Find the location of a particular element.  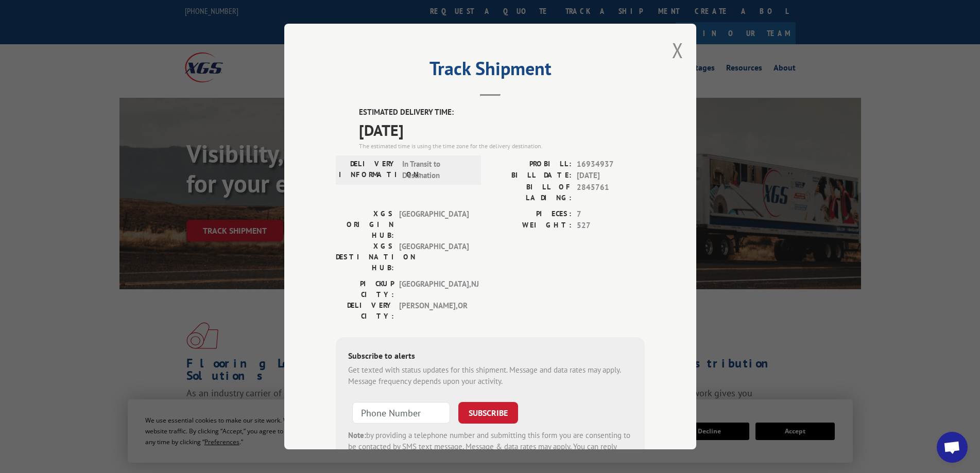

label: PIECES: is located at coordinates (532, 214).